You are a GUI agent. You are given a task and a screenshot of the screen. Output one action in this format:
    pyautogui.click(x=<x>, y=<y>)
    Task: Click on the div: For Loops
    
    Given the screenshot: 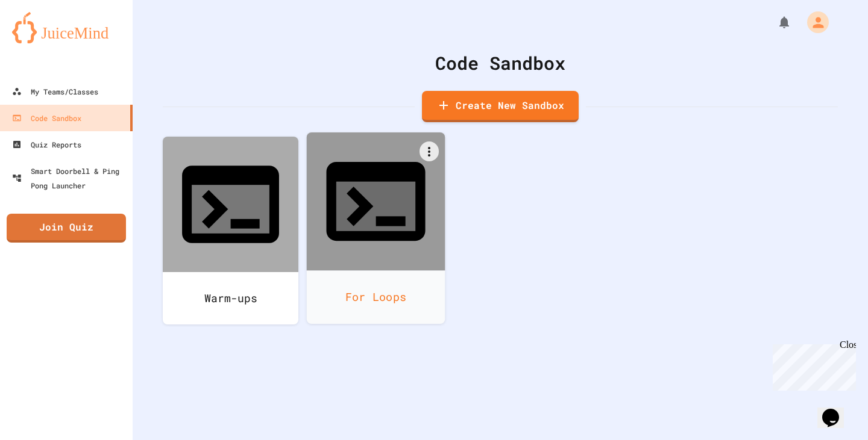 What is the action you would take?
    pyautogui.click(x=376, y=297)
    